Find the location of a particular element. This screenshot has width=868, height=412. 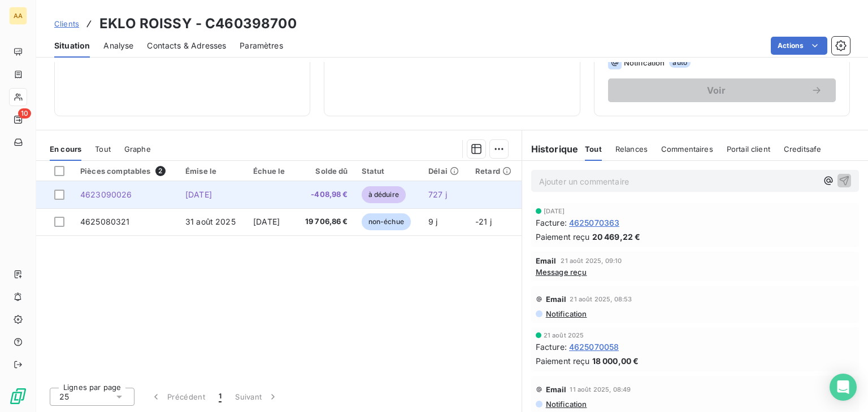

button: Voir is located at coordinates (722, 90).